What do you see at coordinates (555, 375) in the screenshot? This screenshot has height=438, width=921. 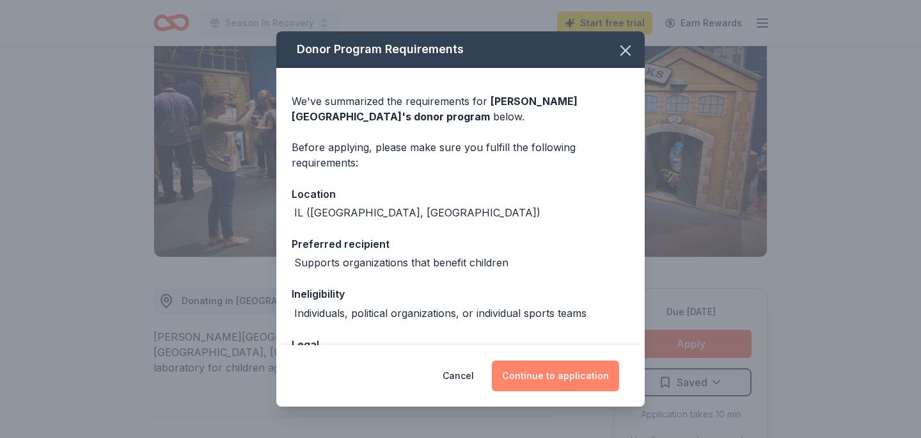 I see `button: Continue to application` at bounding box center [555, 375].